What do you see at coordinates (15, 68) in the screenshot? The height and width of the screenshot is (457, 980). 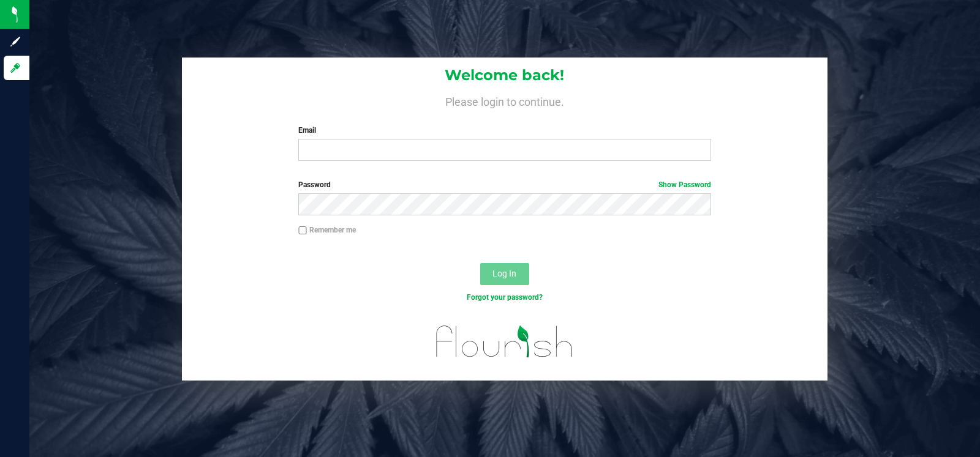 I see `inline-svg: Log in` at bounding box center [15, 68].